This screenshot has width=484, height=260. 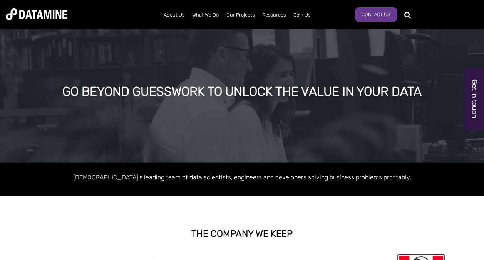 What do you see at coordinates (240, 15) in the screenshot?
I see `a: Our Projects` at bounding box center [240, 15].